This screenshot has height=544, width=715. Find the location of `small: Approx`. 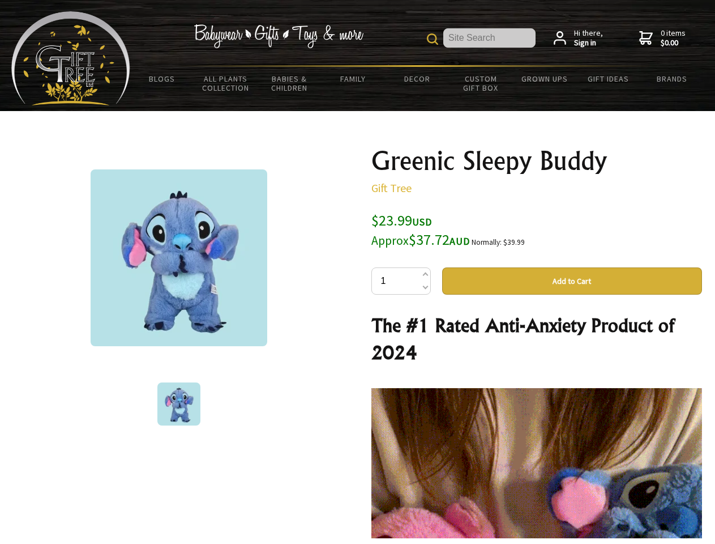

small: Approx is located at coordinates (390, 240).